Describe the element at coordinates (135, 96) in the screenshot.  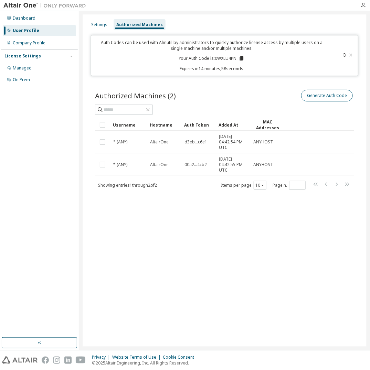
I see `span: Authorized Machines (2)` at that location.